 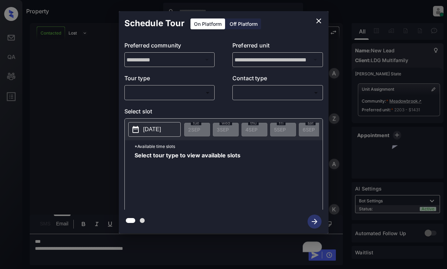 I want to click on p: Preferred unit, so click(x=278, y=47).